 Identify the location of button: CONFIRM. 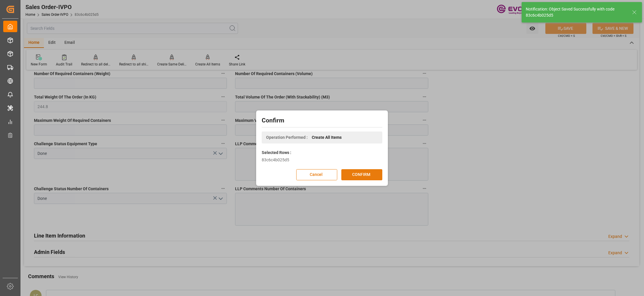
(362, 175).